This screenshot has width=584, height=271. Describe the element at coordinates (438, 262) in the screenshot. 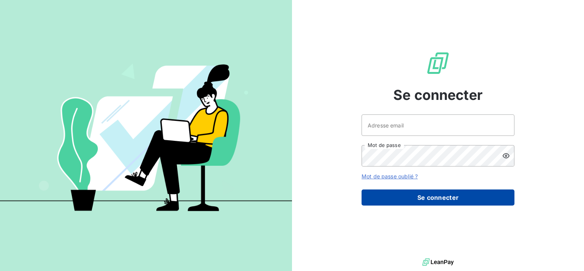

I see `img: logo` at that location.